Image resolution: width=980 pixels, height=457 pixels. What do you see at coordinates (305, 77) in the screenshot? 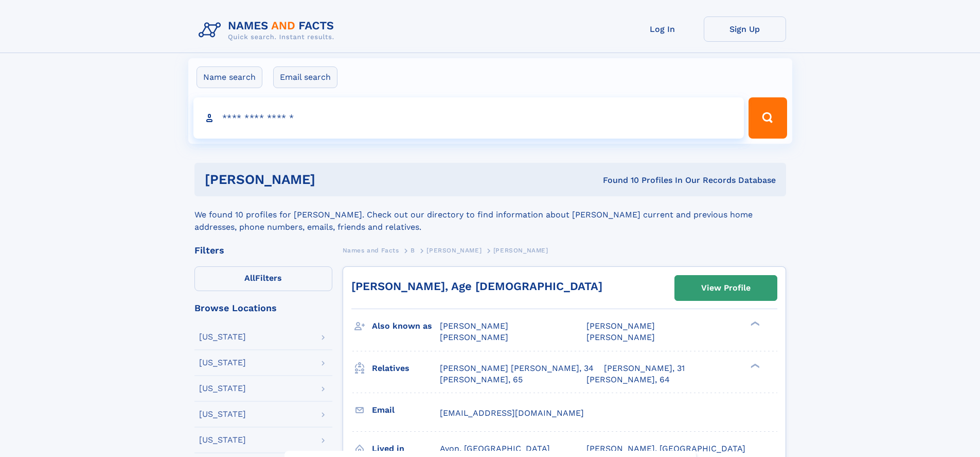
I see `label: Email search` at bounding box center [305, 77].